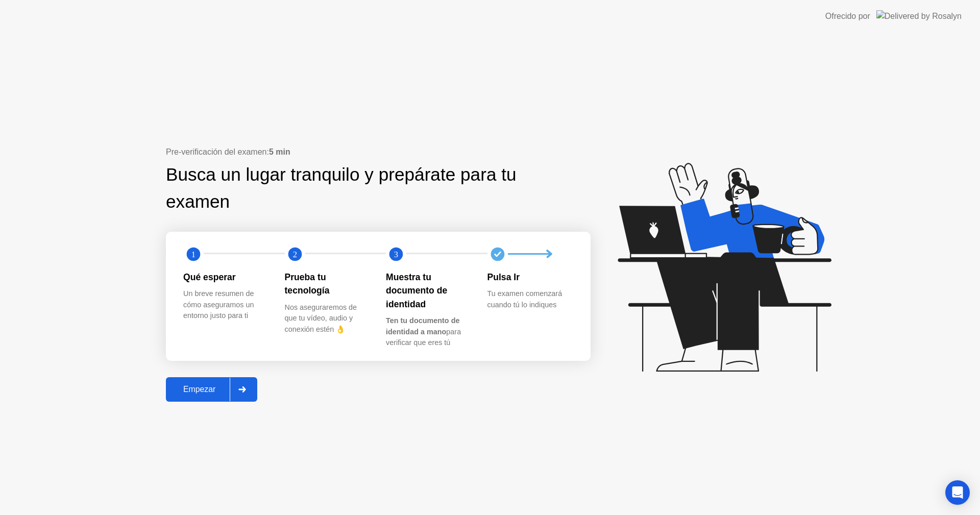 The width and height of the screenshot is (980, 515). I want to click on div: Pre-verificación del examen:, so click(378, 152).